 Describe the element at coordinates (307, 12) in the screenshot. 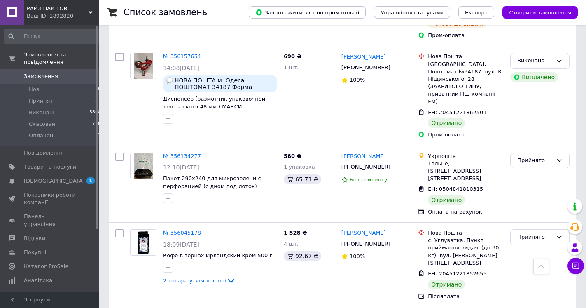

I see `button: Завантажити звіт по пром-оплаті` at that location.